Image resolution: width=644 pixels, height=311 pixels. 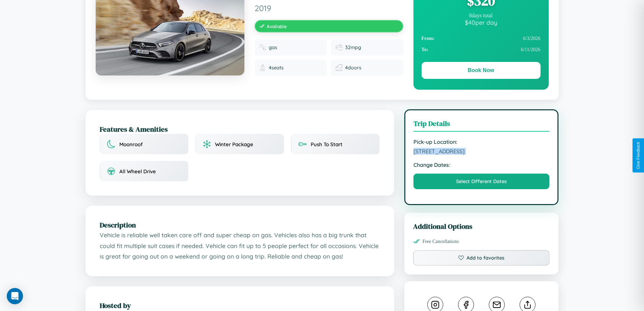 I want to click on h2: Features & Amenities, so click(x=240, y=129).